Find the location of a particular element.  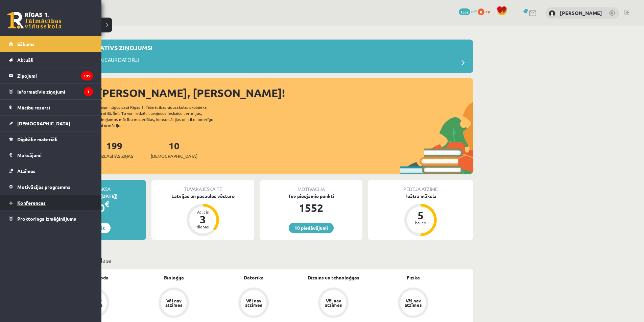

span: Motivācijas programma is located at coordinates (44, 187).